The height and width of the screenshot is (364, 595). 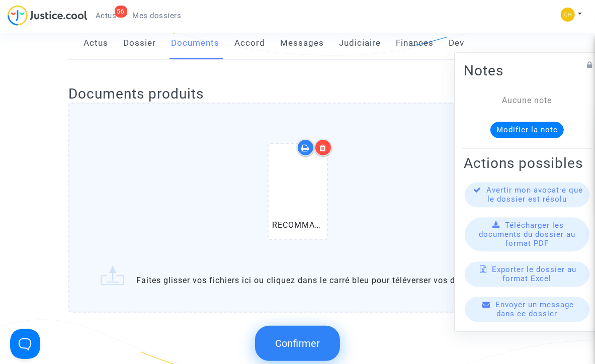 I want to click on a: Dev, so click(x=456, y=43).